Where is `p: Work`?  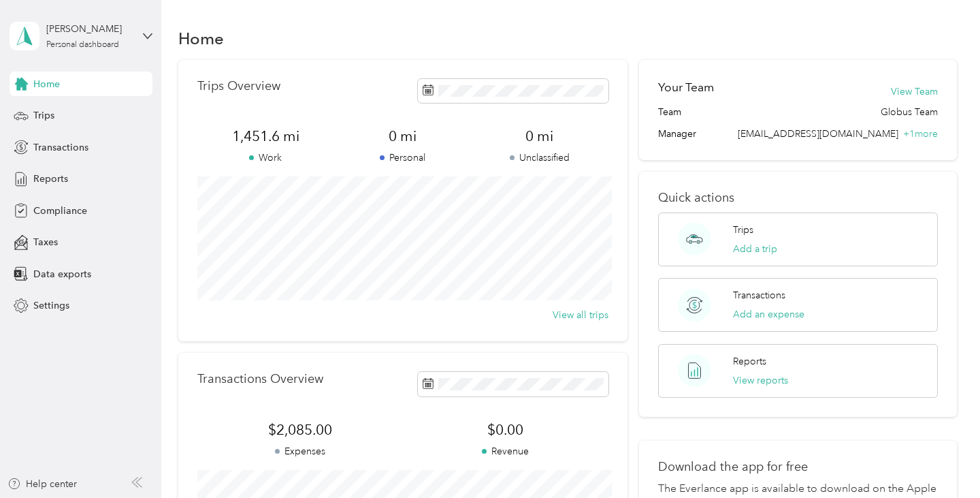 p: Work is located at coordinates (265, 157).